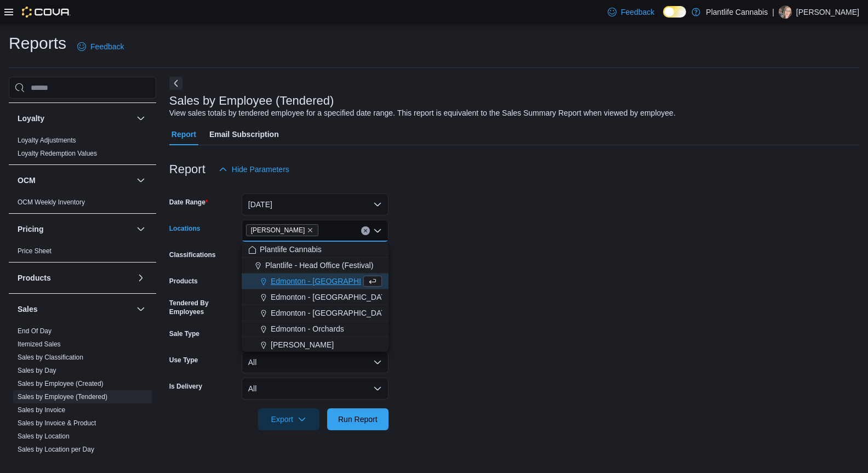 The width and height of the screenshot is (868, 473). I want to click on button: Next, so click(176, 83).